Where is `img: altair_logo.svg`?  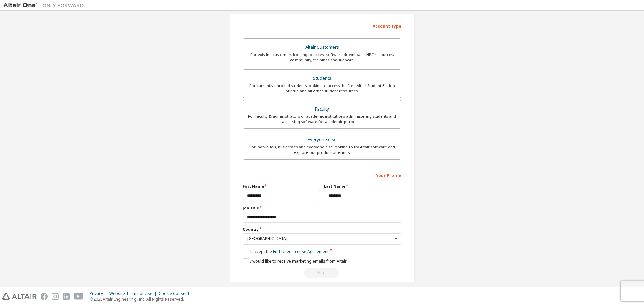
img: altair_logo.svg is located at coordinates (19, 296).